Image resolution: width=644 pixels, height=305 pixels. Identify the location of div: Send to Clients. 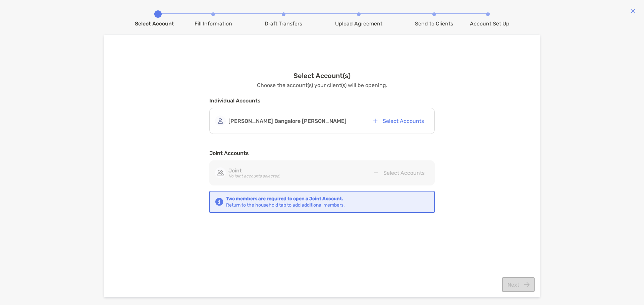
(434, 23).